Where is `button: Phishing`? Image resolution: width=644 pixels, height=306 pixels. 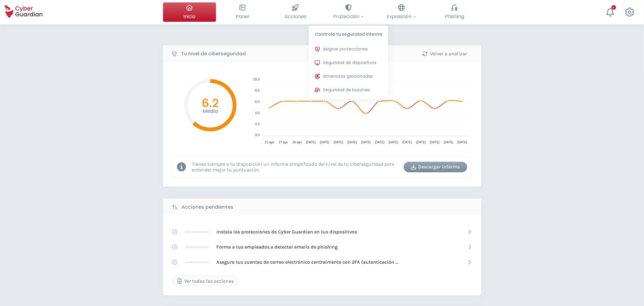
button: Phishing is located at coordinates (454, 12).